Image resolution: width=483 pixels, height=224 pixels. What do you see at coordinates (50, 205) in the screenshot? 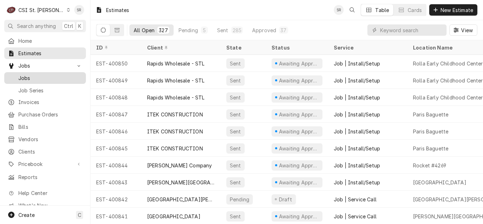
I see `span: What's New` at bounding box center [50, 205].